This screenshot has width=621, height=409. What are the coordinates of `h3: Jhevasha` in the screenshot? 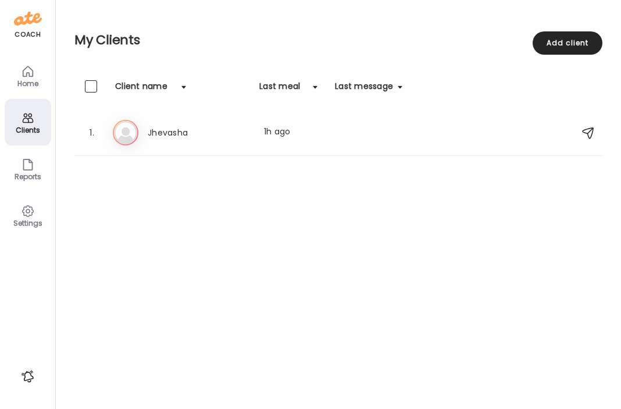 It's located at (199, 133).